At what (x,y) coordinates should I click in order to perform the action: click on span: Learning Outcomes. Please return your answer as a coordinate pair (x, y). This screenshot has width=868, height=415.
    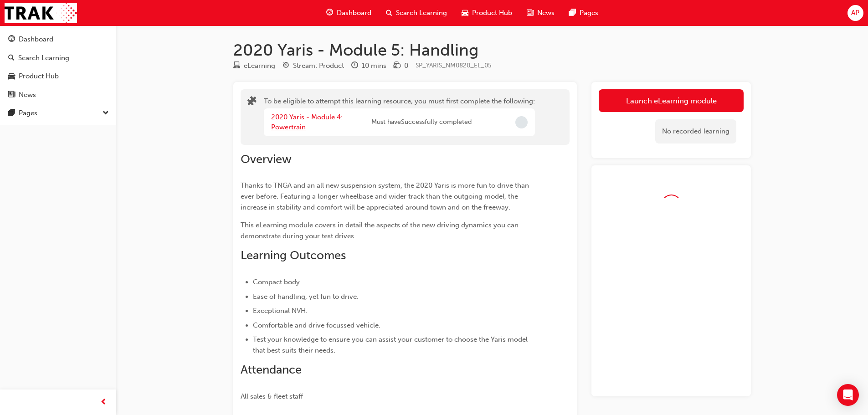
    Looking at the image, I should click on (293, 256).